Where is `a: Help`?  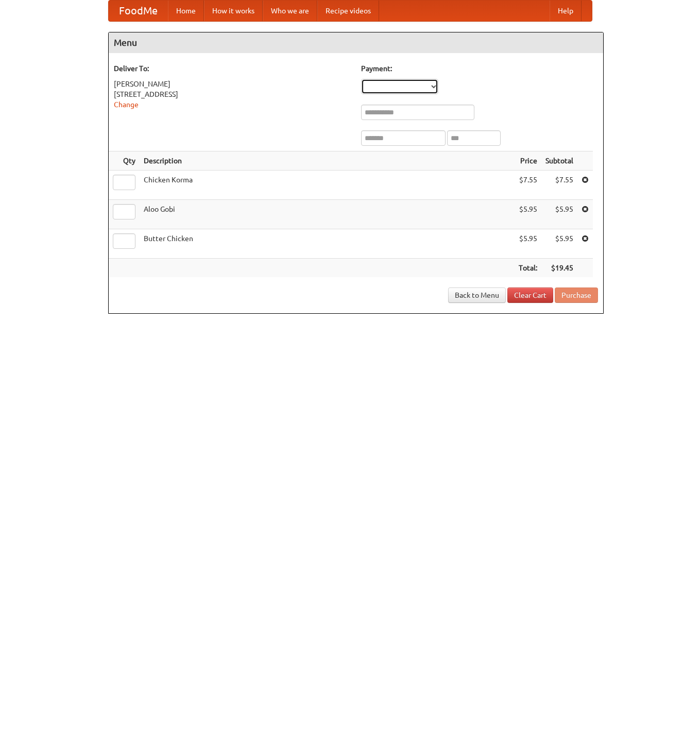 a: Help is located at coordinates (565, 11).